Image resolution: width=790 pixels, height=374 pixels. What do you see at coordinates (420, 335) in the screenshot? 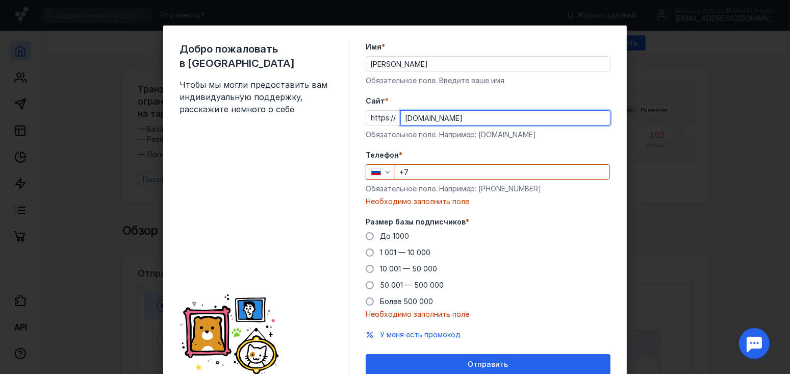
I see `button: У меня есть промокод` at bounding box center [420, 335].